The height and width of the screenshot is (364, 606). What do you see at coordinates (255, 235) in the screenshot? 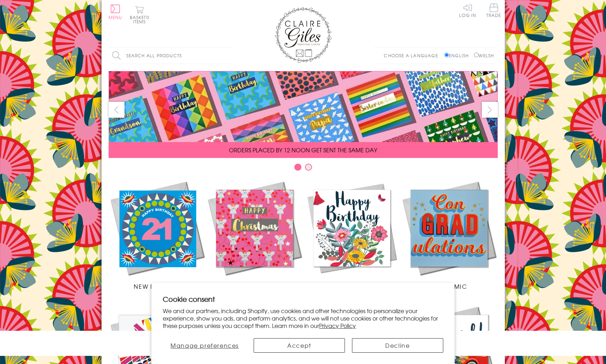
I see `a: Christmas` at bounding box center [255, 235].